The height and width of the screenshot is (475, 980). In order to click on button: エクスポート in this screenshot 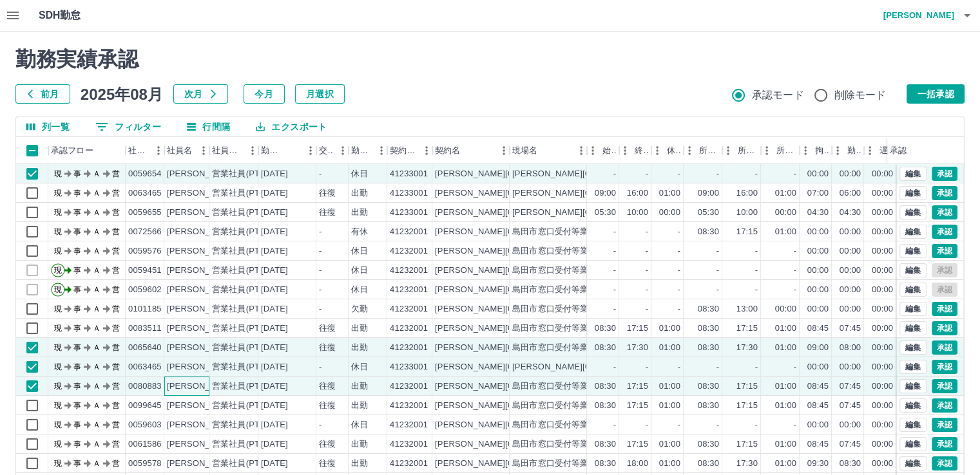, I will do `click(291, 127)`.